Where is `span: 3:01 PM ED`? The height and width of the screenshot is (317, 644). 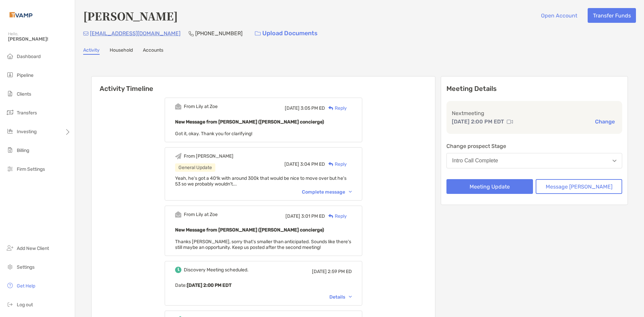
span: 3:01 PM ED is located at coordinates (313, 216).